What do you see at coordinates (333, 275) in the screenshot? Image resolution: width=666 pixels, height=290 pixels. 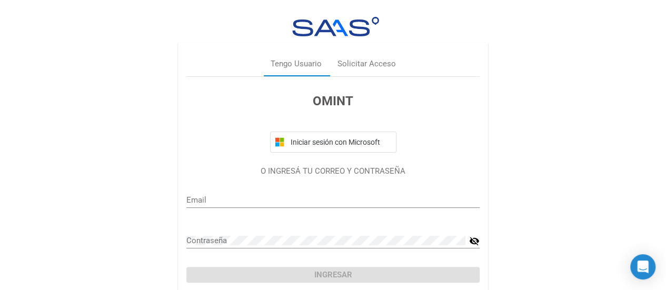 I see `button: Ingresar` at bounding box center [333, 275].